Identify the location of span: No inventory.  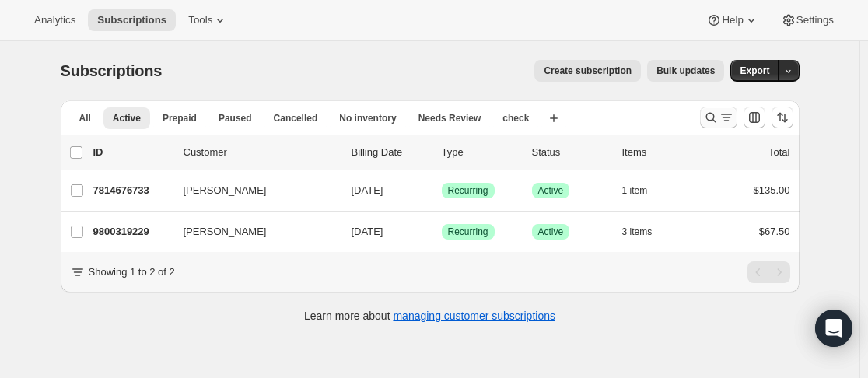
(367, 118).